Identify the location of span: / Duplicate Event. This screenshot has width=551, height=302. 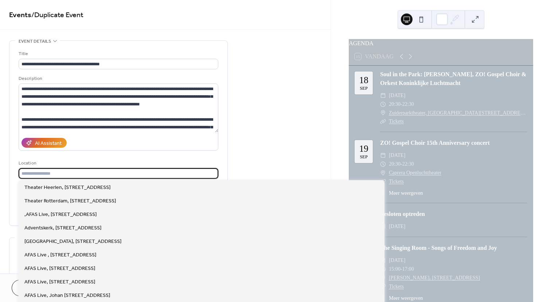
(57, 15).